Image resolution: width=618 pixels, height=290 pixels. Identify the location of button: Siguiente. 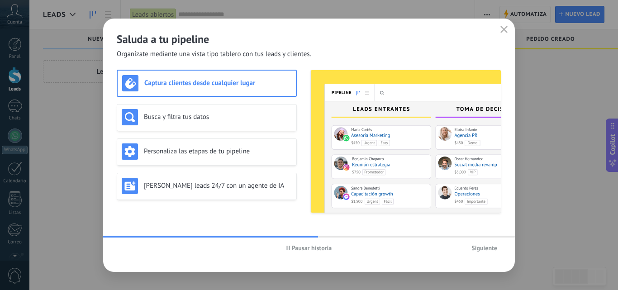
(484, 248).